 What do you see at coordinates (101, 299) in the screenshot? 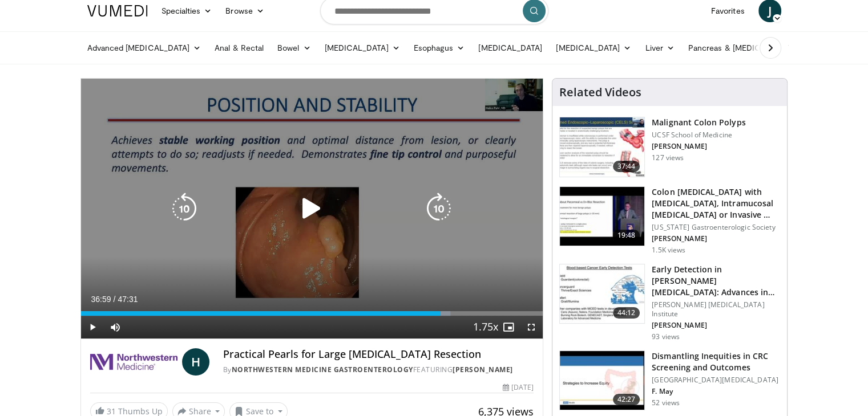
I see `span: 36:59` at bounding box center [101, 299].